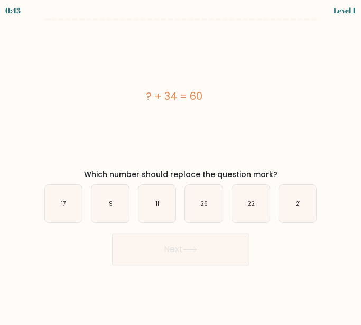 Image resolution: width=361 pixels, height=325 pixels. Describe the element at coordinates (345, 10) in the screenshot. I see `div: Level 1` at that location.